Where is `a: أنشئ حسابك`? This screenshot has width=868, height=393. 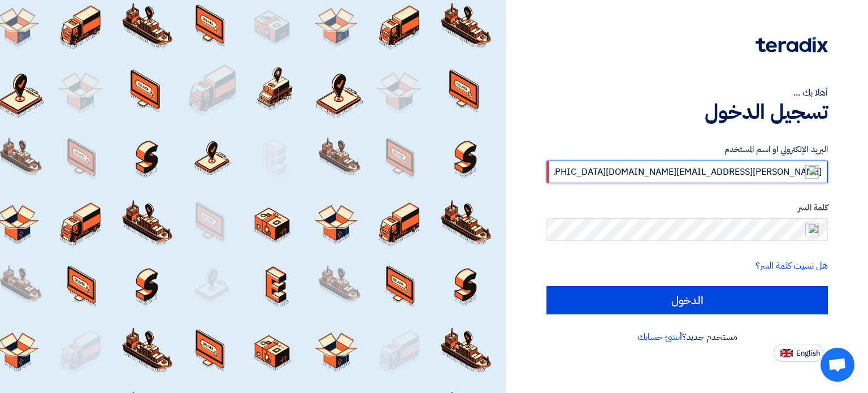 a: أنشئ حسابك is located at coordinates (660, 337).